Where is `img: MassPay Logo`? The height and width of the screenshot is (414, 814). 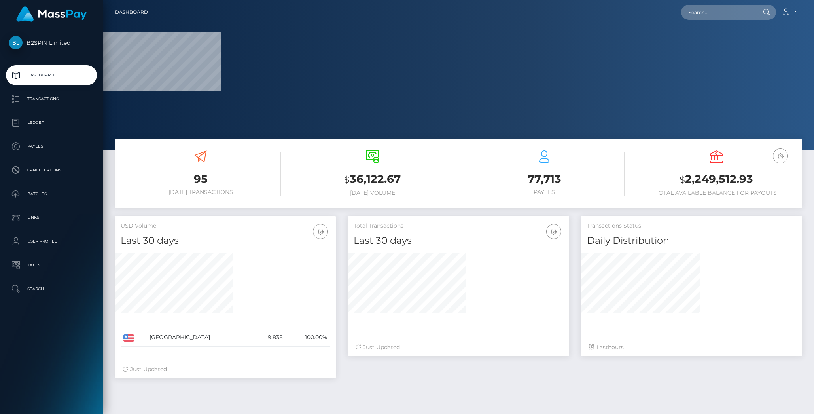
img: MassPay Logo is located at coordinates (51, 14).